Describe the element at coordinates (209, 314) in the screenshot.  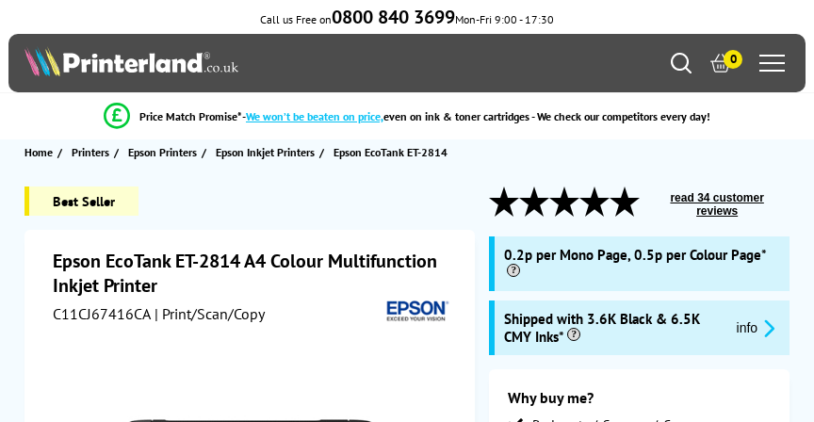
I see `span: | Print/Scan/Copy` at that location.